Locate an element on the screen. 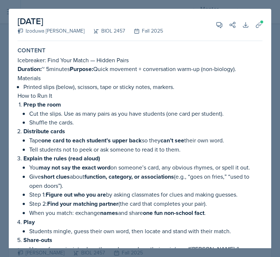 Image resolution: width=280 pixels, height=257 pixels. strong: Duration: is located at coordinates (30, 69).